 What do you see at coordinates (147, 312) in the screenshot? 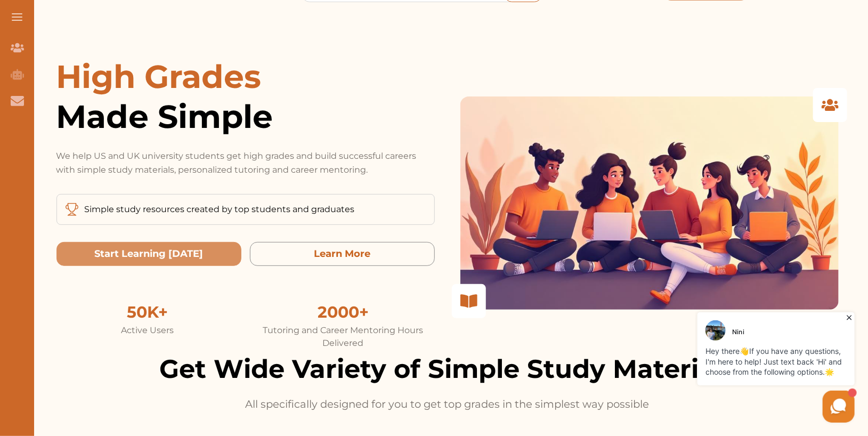
I see `div: 50K+` at bounding box center [147, 312].